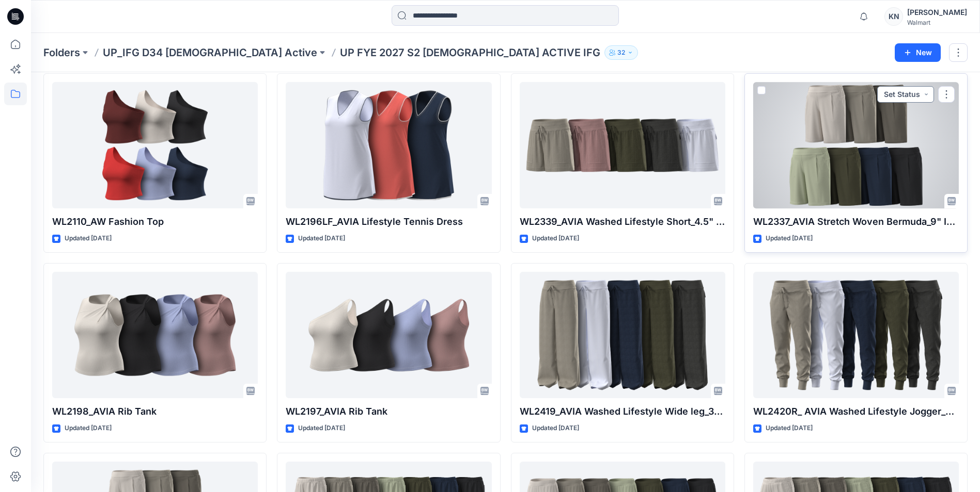 This screenshot has width=980, height=492. I want to click on p: WL2419_AVIA Washed Lifestyle Wide leg_30" inseam, so click(623, 412).